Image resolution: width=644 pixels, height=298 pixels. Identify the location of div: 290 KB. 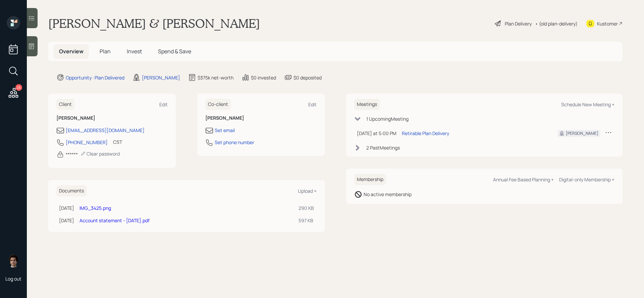
(306, 208).